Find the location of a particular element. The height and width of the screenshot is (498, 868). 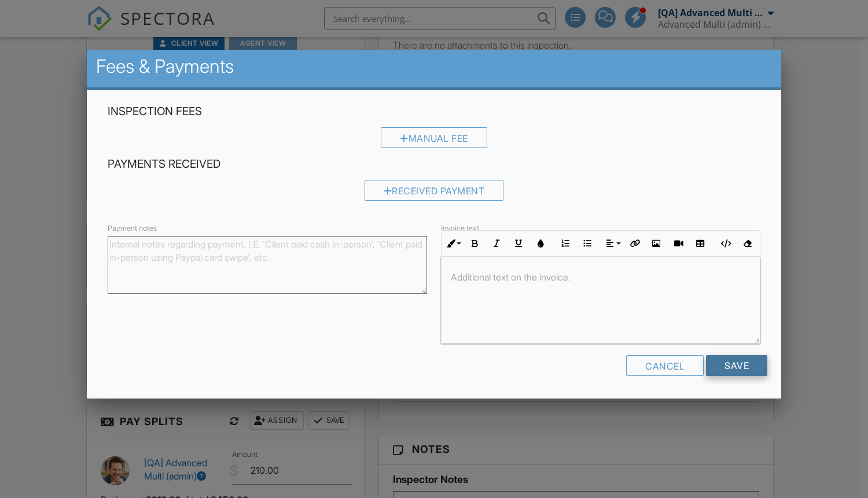

button: Underline (⌘U) is located at coordinates (519, 243).